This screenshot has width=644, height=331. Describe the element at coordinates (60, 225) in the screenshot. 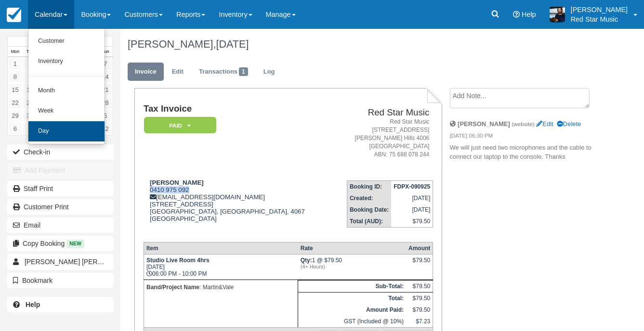

I see `button: Email` at that location.